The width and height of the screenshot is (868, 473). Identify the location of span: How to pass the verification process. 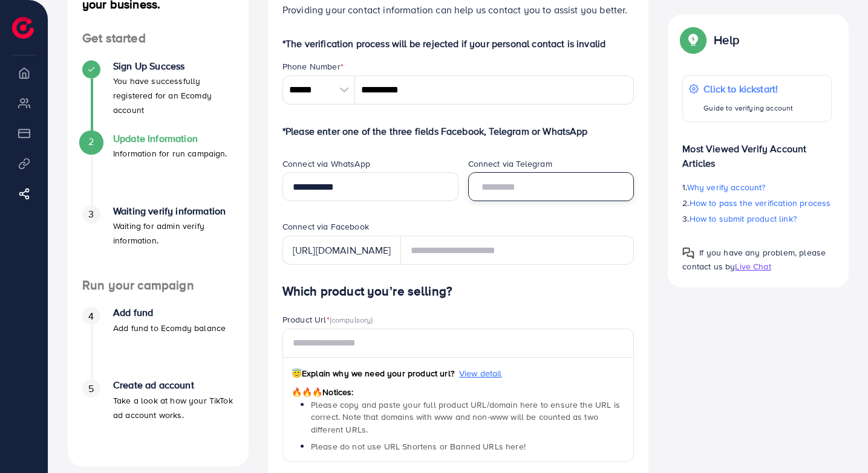
(760, 203).